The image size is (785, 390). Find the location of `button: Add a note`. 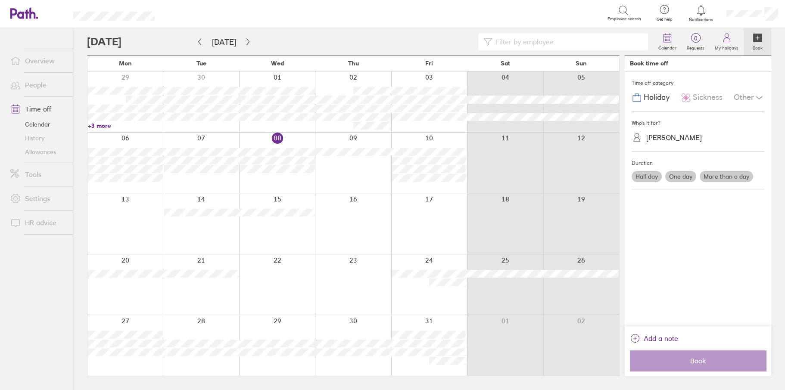

button: Add a note is located at coordinates (654, 339).